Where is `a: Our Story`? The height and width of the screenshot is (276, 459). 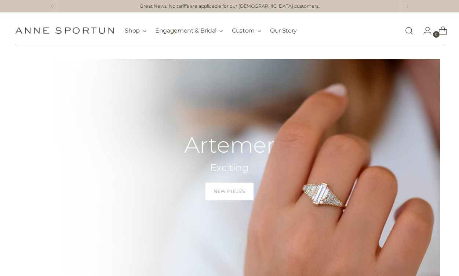
a: Our Story is located at coordinates (283, 31).